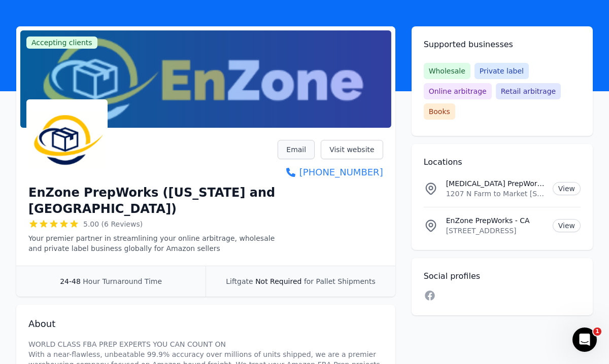  I want to click on a: Email, so click(296, 150).